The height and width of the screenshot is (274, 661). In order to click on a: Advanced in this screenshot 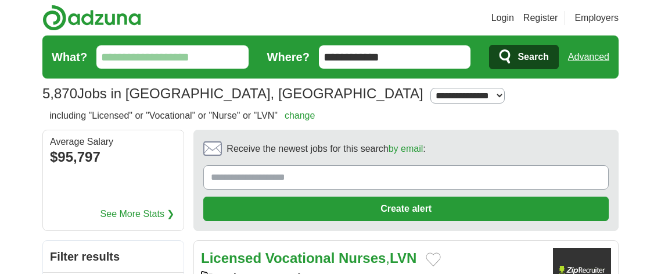, I will do `click(589, 57)`.